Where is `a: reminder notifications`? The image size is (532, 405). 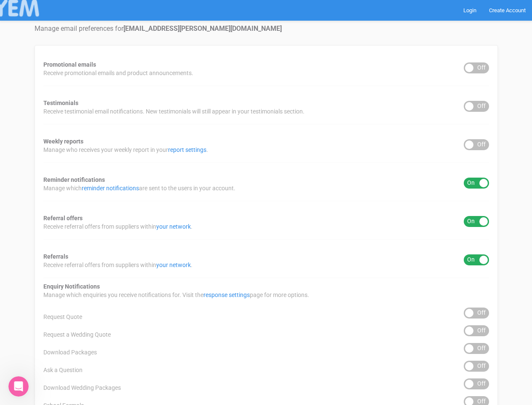 a: reminder notifications is located at coordinates (110, 188).